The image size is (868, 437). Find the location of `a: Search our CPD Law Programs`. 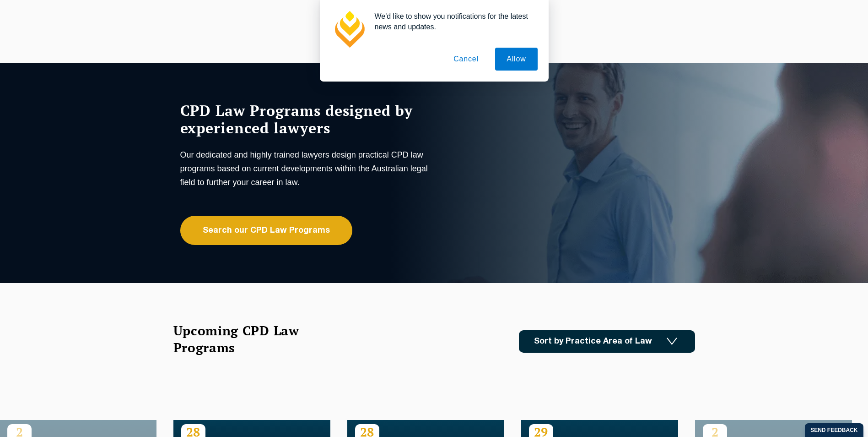

a: Search our CPD Law Programs is located at coordinates (266, 230).